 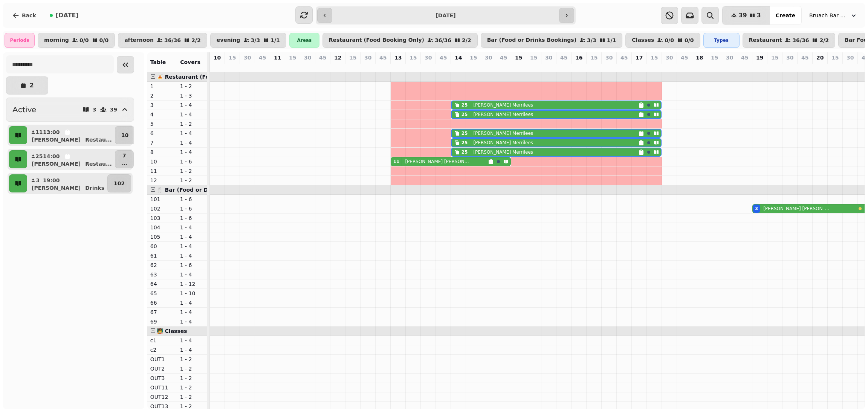 What do you see at coordinates (113, 109) in the screenshot?
I see `p: 39` at bounding box center [113, 109].